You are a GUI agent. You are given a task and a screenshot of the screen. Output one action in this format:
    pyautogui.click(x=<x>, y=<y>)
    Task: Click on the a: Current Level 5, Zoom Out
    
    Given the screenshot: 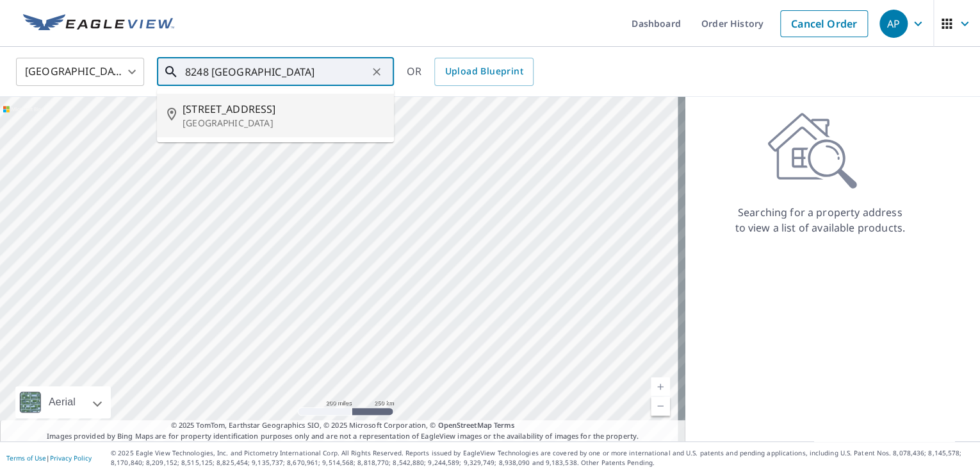 What is the action you would take?
    pyautogui.click(x=660, y=406)
    